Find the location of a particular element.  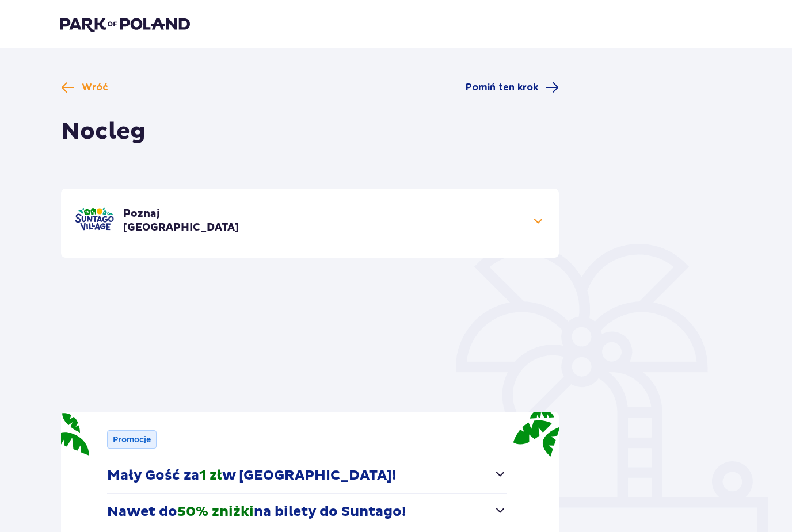

p: Nawet do na bilety do Suntago! is located at coordinates (256, 512).